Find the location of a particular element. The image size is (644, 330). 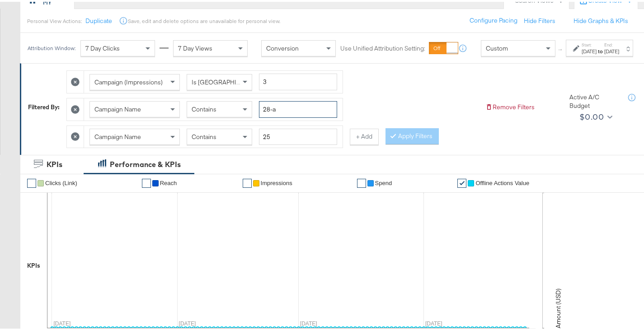

button: Remove Filters is located at coordinates (510, 105).